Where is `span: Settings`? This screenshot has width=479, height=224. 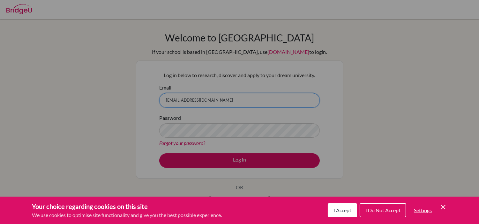
span: Settings is located at coordinates (422, 210).